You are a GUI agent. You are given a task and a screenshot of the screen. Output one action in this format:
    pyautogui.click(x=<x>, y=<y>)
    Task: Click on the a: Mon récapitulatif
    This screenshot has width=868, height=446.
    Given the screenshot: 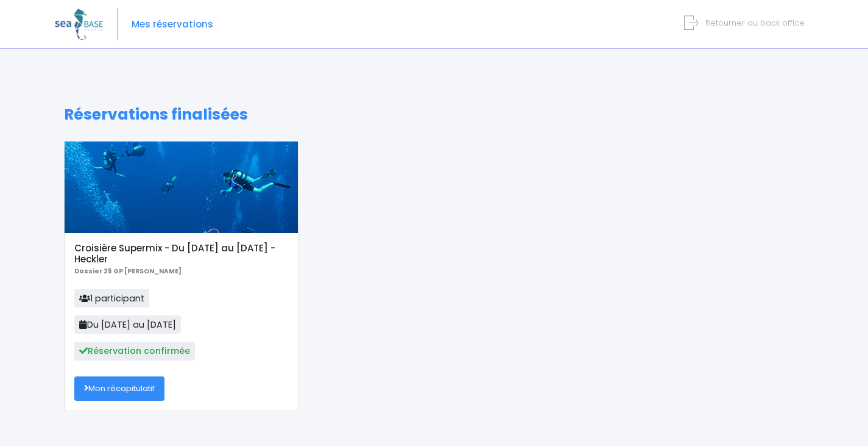 What is the action you would take?
    pyautogui.click(x=120, y=388)
    